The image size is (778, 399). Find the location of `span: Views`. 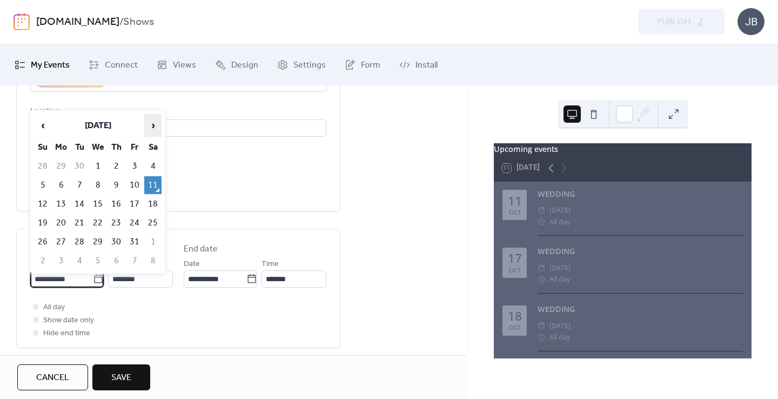

span: Views is located at coordinates (184, 65).